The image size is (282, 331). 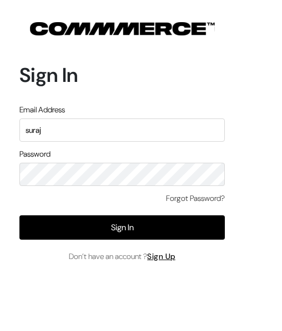 I want to click on button: Sign In, so click(x=122, y=228).